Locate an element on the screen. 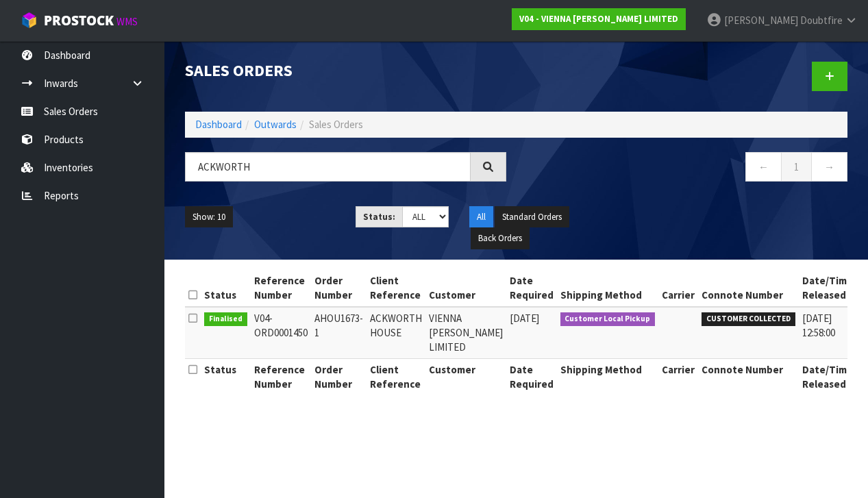 The image size is (868, 498). button: Show: 10 is located at coordinates (209, 217).